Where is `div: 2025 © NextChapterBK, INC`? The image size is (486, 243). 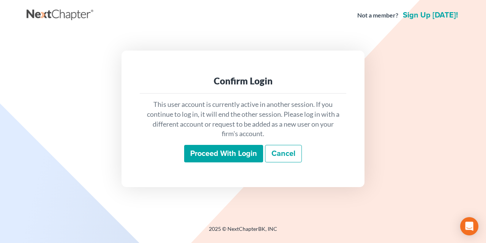 div: 2025 © NextChapterBK, INC is located at coordinates (243, 232).